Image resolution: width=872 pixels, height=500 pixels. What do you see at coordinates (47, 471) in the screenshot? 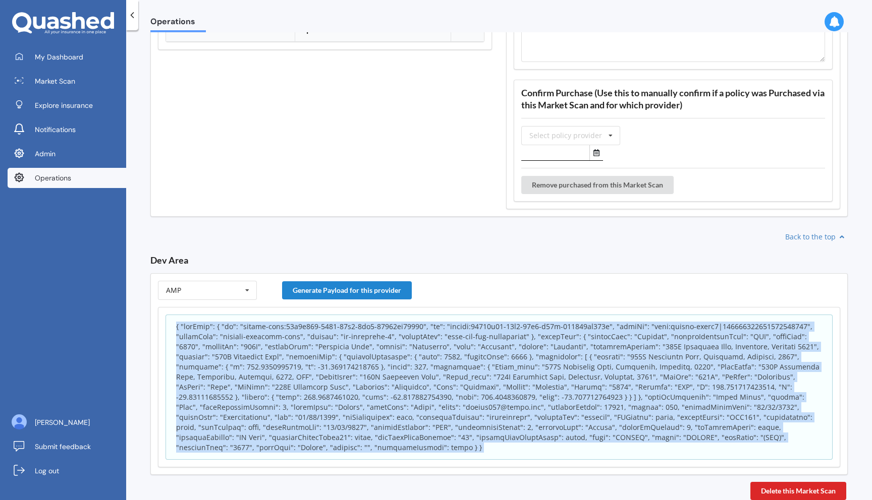
I see `span: Log out` at bounding box center [47, 471].